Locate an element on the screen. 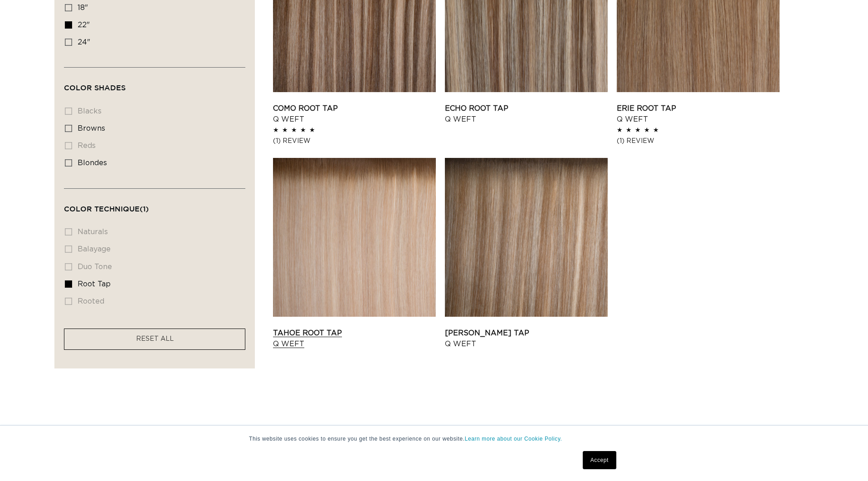 The height and width of the screenshot is (481, 868). summary: Color Technique (1 selected) is located at coordinates (154, 206).